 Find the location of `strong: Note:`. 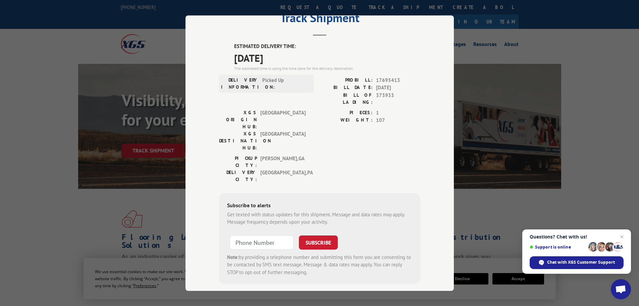

strong: Note: is located at coordinates (233, 256).